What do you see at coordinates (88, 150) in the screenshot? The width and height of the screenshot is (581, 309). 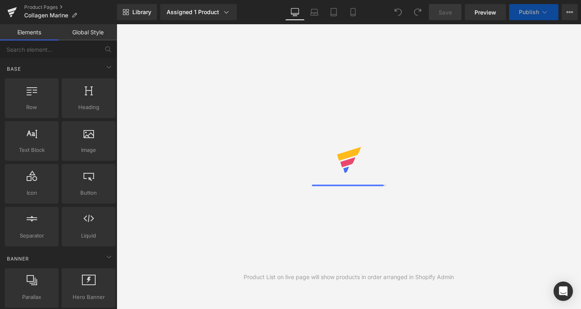 I see `span: Image` at bounding box center [88, 150].